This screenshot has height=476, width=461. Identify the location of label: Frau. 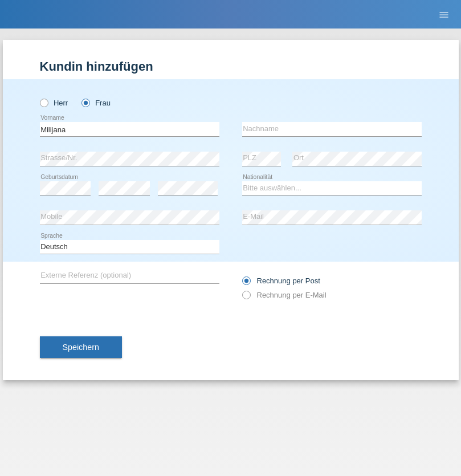
(95, 103).